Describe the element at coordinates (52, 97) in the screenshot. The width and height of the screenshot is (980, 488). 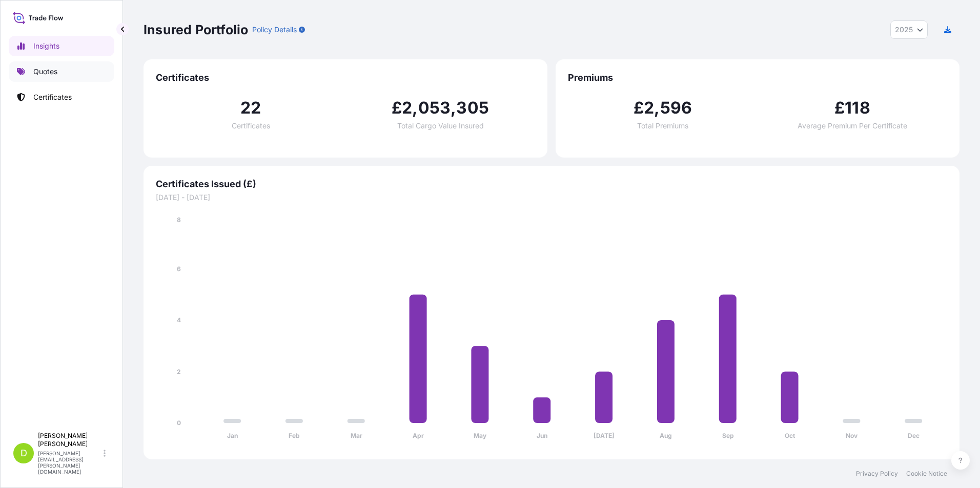
I see `p: Certificates` at that location.